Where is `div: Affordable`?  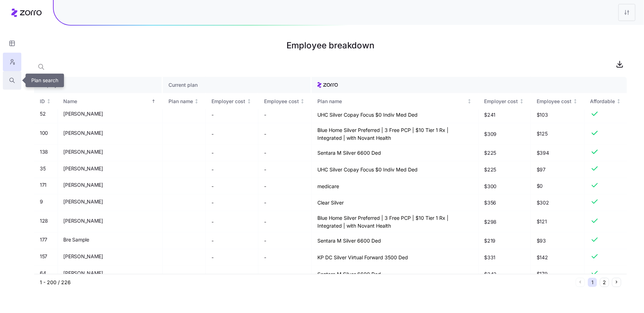 div: Affordable is located at coordinates (603, 102).